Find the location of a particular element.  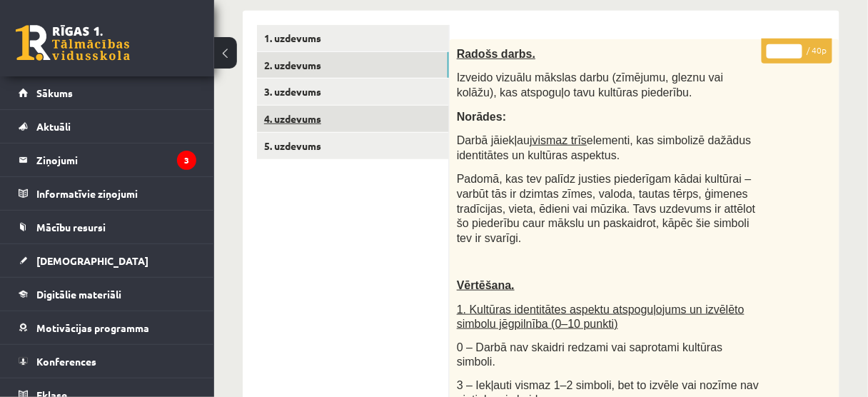

a: Sākums is located at coordinates (107, 93).